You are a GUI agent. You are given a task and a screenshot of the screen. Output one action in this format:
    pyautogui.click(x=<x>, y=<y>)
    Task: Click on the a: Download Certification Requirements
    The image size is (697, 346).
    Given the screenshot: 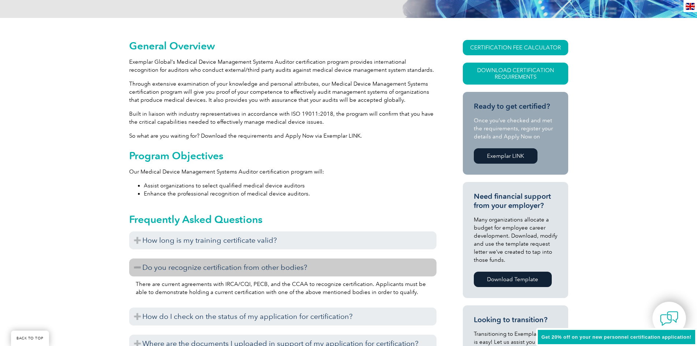 What is the action you would take?
    pyautogui.click(x=516, y=74)
    